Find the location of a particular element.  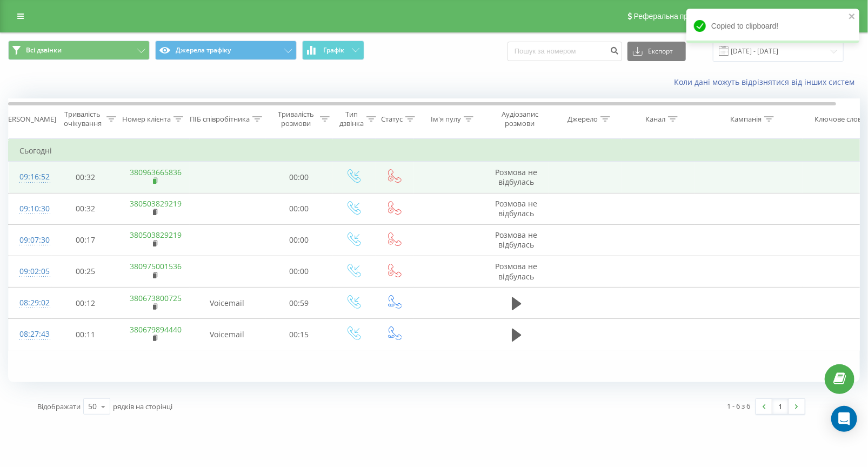

div: Статус is located at coordinates (391, 119).